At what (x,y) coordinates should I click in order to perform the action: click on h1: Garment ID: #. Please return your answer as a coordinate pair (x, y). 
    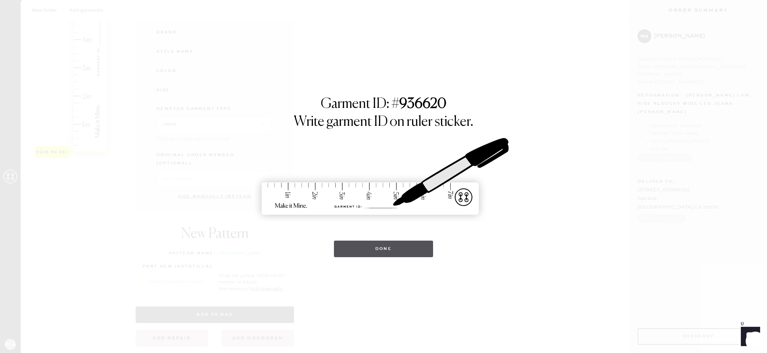
    Looking at the image, I should click on (383, 105).